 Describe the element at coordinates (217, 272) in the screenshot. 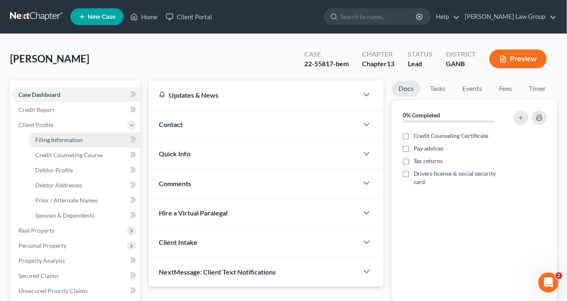

I see `span: NextMessage: Client Text Notifications` at that location.